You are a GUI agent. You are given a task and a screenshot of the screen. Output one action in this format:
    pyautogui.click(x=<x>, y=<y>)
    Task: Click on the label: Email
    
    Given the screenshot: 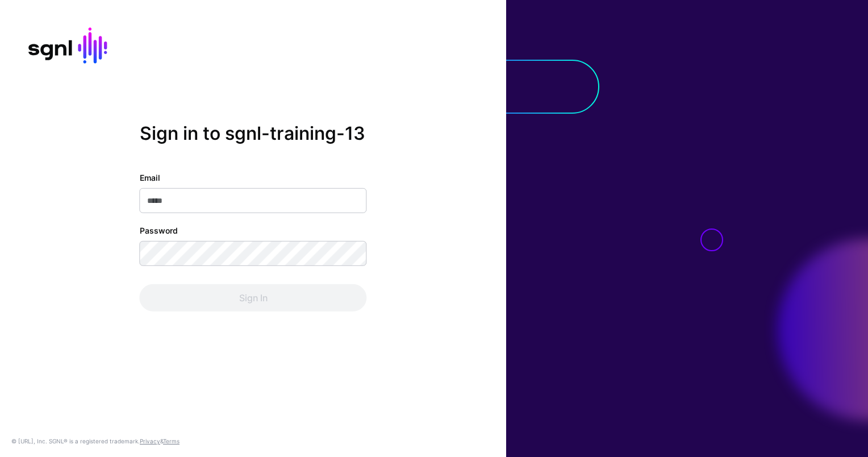 What is the action you would take?
    pyautogui.click(x=150, y=177)
    